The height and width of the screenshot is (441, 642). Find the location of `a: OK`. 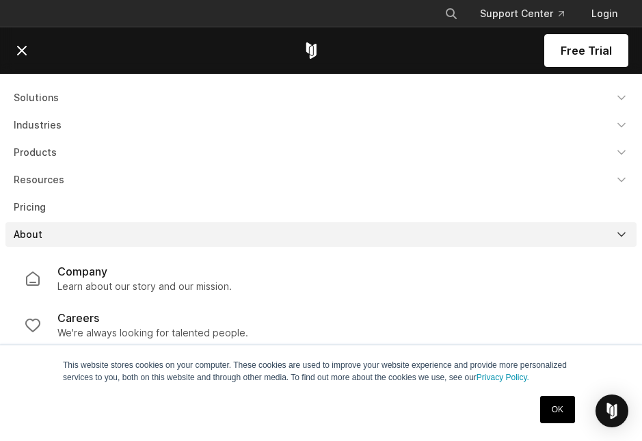

a: OK is located at coordinates (557, 409).